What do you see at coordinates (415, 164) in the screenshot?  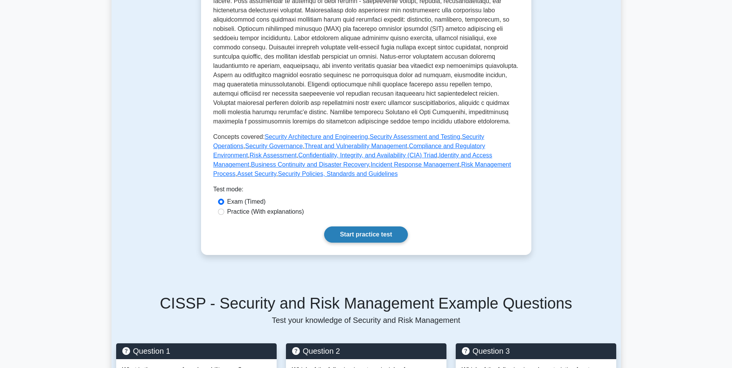 I see `a: Incident Response Management` at bounding box center [415, 164].